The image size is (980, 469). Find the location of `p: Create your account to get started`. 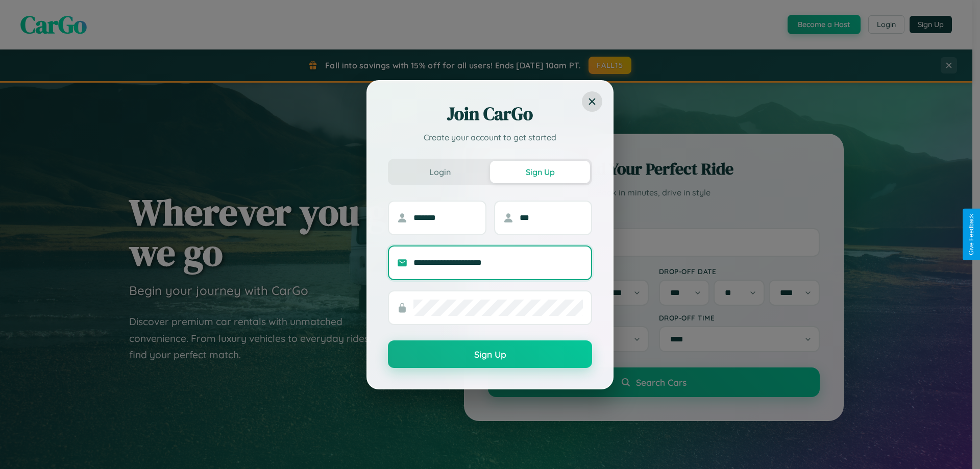

p: Create your account to get started is located at coordinates (490, 138).